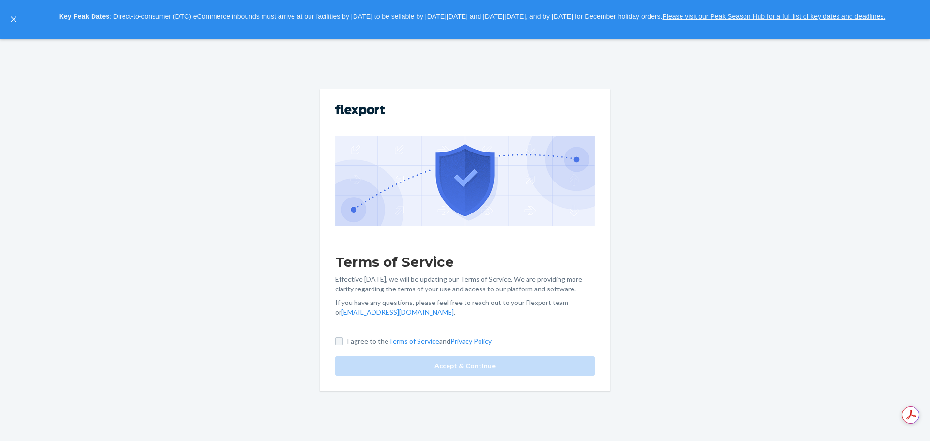 The width and height of the screenshot is (930, 441). I want to click on button: close,, so click(14, 19).